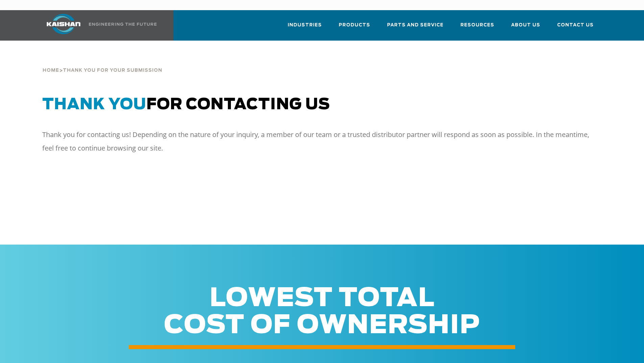 This screenshot has width=644, height=363. I want to click on img: kaishan logo, so click(64, 24).